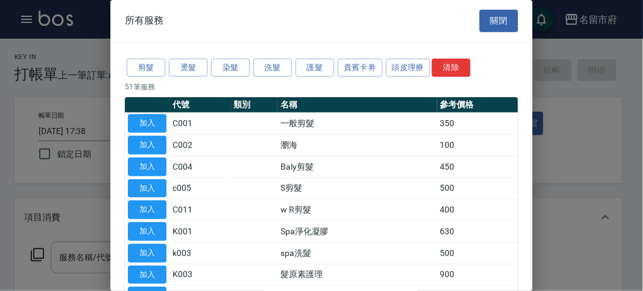  Describe the element at coordinates (200, 145) in the screenshot. I see `td: C002` at that location.